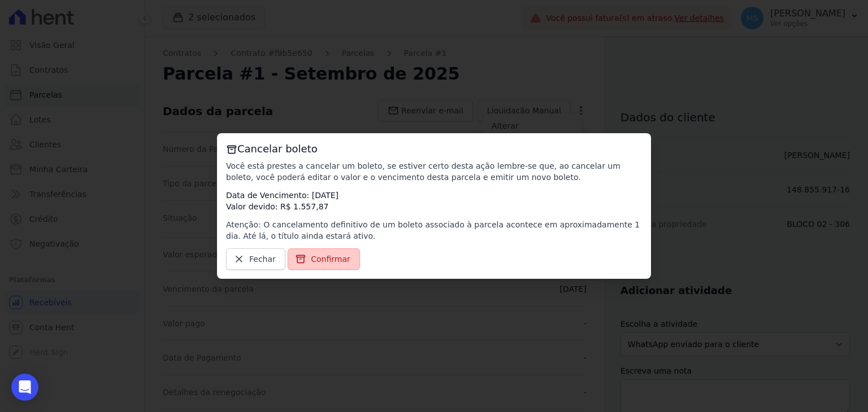  What do you see at coordinates (25, 387) in the screenshot?
I see `div: Open Intercom Messenger` at bounding box center [25, 387].